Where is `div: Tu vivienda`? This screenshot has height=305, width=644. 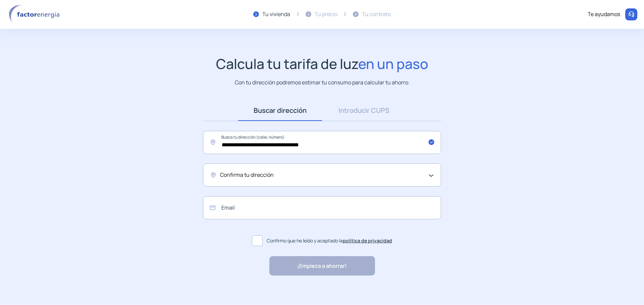
div: Tu vivienda is located at coordinates (276, 15).